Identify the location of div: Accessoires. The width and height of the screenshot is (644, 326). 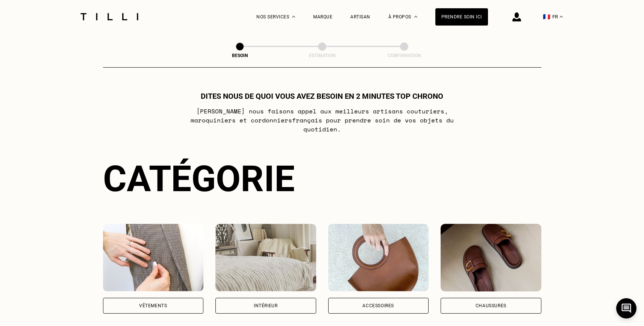
(378, 306).